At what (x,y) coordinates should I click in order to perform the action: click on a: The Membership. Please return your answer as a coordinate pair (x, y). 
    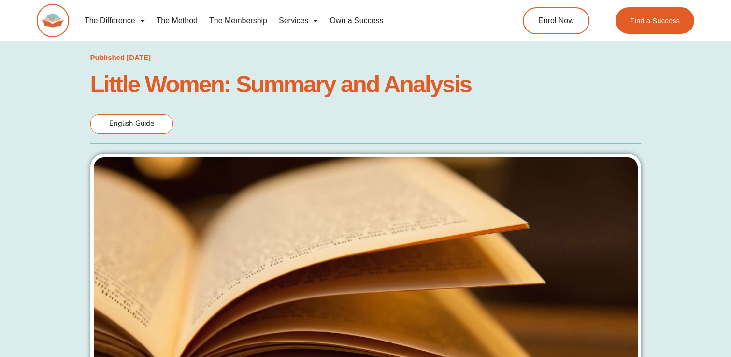
    Looking at the image, I should click on (238, 21).